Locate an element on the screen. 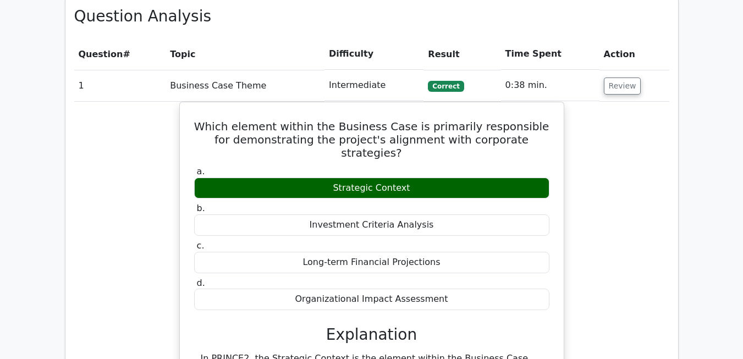 The height and width of the screenshot is (359, 743). h3: Explanation is located at coordinates (372, 335).